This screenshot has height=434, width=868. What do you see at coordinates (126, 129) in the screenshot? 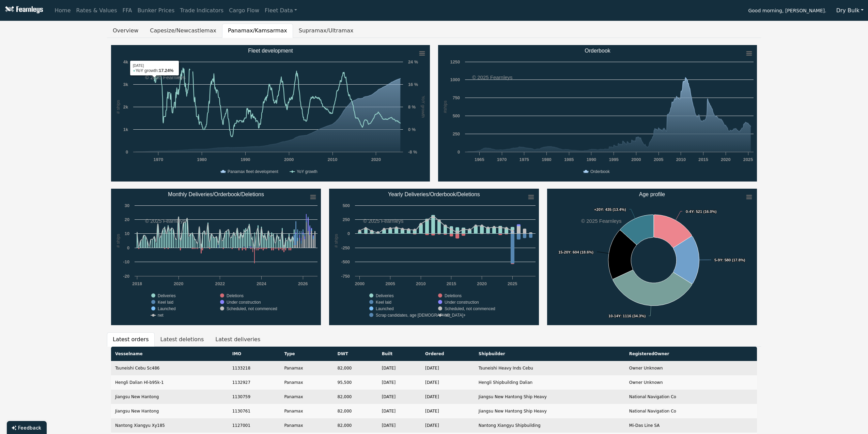
I see `text: 1k` at bounding box center [126, 129].